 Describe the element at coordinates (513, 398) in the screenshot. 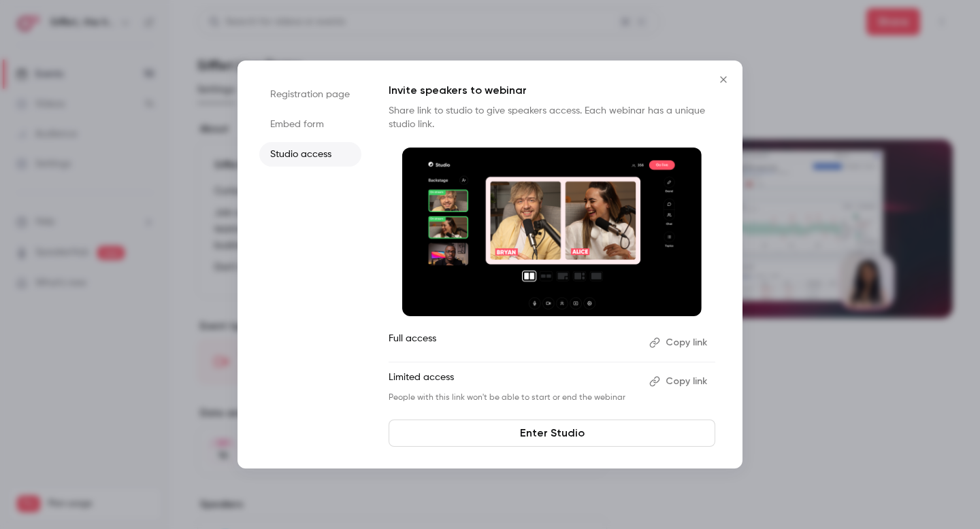

I see `p: People with this link won't be able to start or end the webinar` at that location.